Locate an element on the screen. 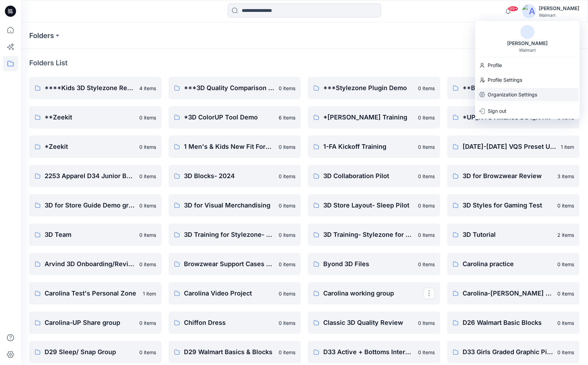 The height and width of the screenshot is (365, 588). p: 3D Styles for Gaming Test is located at coordinates (508, 205).